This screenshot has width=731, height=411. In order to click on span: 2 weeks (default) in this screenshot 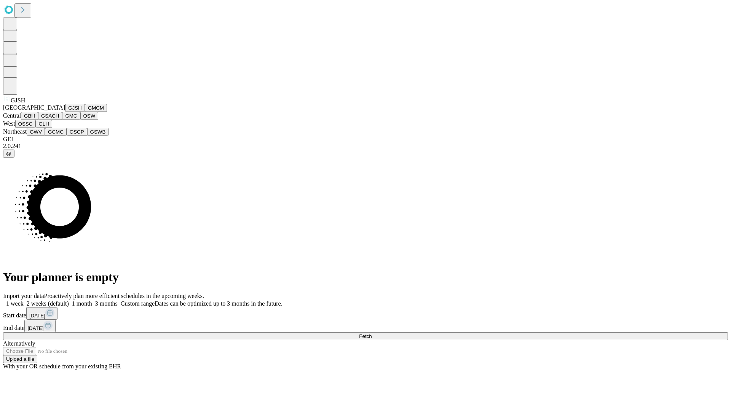, I will do `click(48, 303)`.